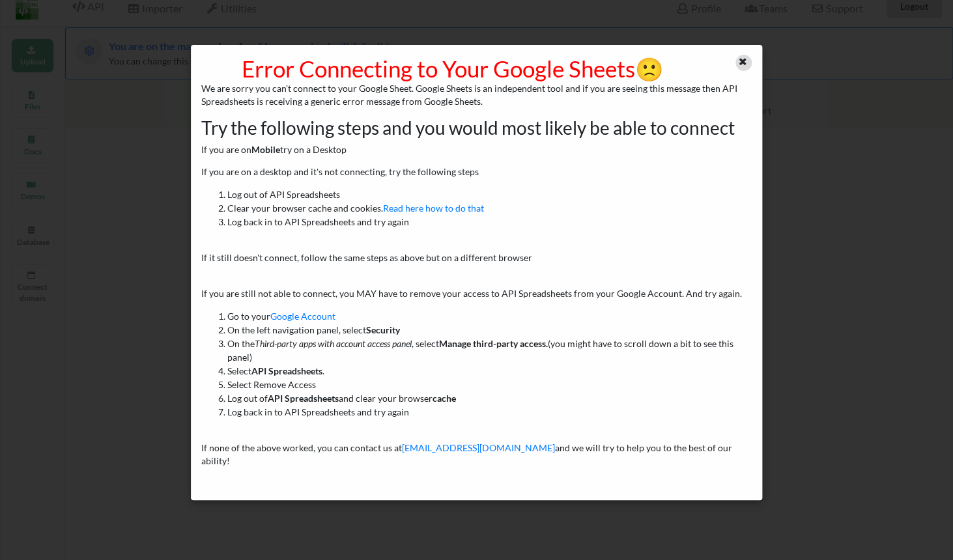 The height and width of the screenshot is (560, 953). I want to click on li: Go to your, so click(490, 316).